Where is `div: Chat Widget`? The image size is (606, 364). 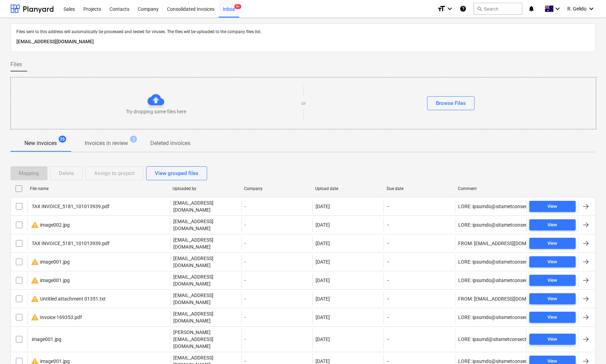 div: Chat Widget is located at coordinates (589, 347).